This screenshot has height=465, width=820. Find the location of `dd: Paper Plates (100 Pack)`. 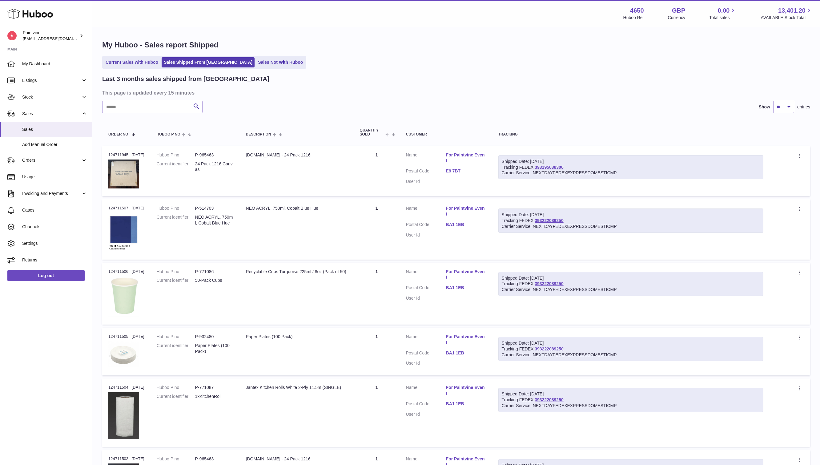

dd: Paper Plates (100 Pack) is located at coordinates (214, 348).